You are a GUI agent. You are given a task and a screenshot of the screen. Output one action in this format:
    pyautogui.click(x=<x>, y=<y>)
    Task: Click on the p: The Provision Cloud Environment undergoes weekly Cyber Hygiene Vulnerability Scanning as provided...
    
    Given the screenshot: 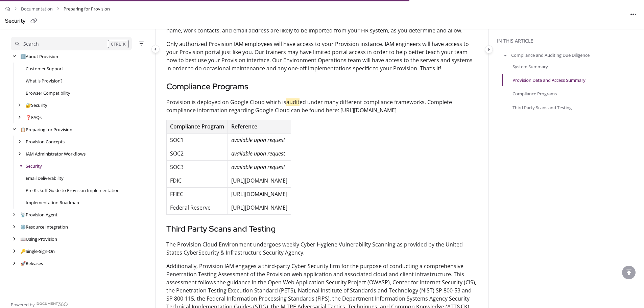 What is the action you would take?
    pyautogui.click(x=322, y=248)
    